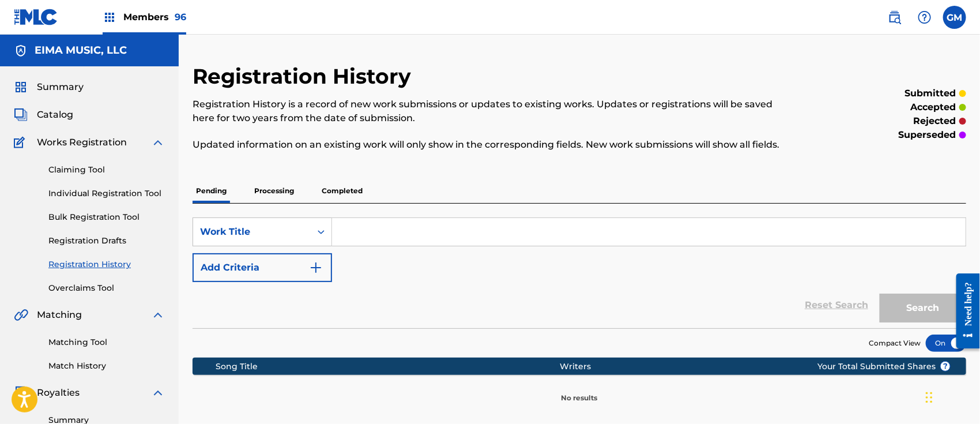  What do you see at coordinates (951, 396) in the screenshot?
I see `div: Chat Widget` at bounding box center [951, 396].